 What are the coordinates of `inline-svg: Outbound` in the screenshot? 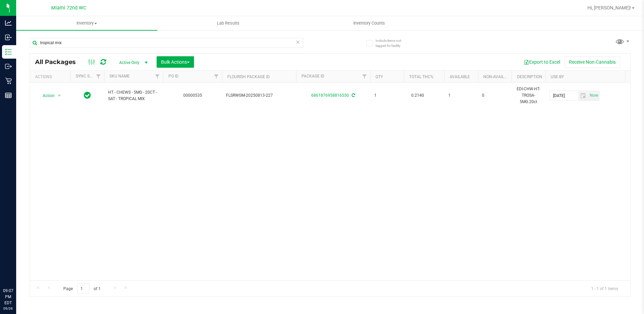 It's located at (8, 66).